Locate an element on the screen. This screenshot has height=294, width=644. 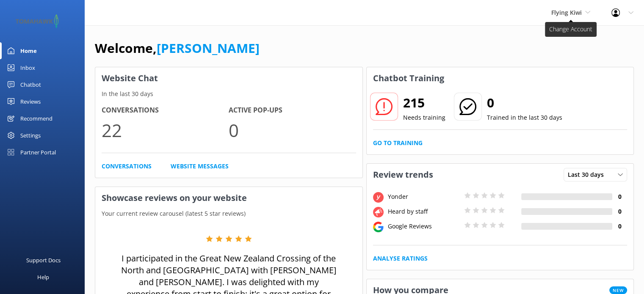
p: In the last 30 days is located at coordinates (229, 94).